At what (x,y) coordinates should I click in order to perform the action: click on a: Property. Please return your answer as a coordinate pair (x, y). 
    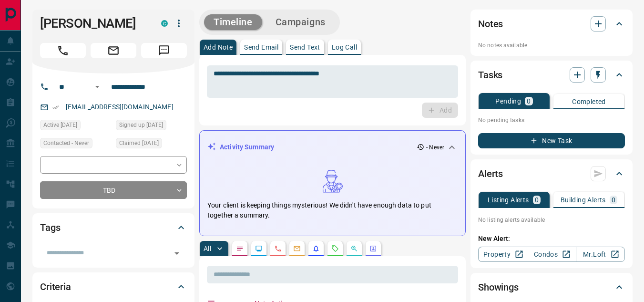
    Looking at the image, I should click on (502, 254).